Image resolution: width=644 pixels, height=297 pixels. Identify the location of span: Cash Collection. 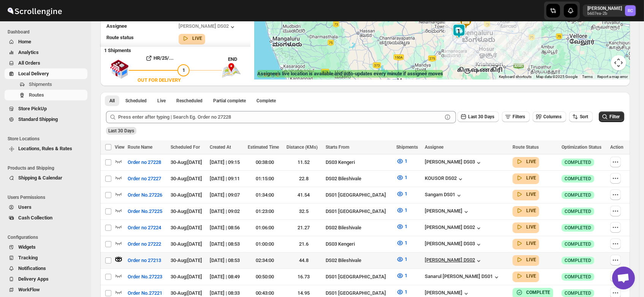
(35, 217).